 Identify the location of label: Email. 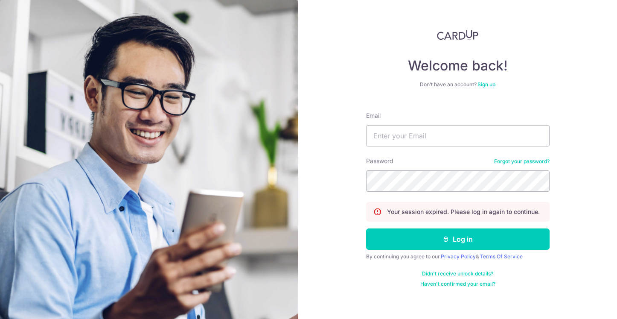
(373, 116).